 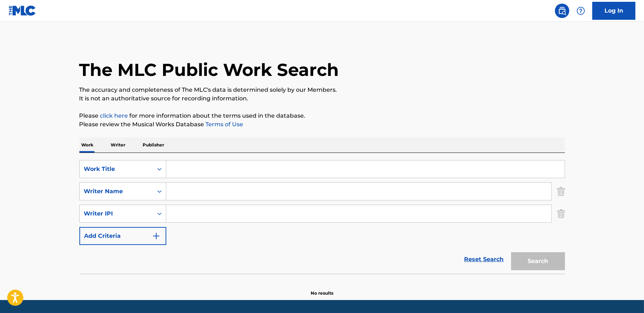 What do you see at coordinates (485, 259) in the screenshot?
I see `a: Reset Search` at bounding box center [485, 259].